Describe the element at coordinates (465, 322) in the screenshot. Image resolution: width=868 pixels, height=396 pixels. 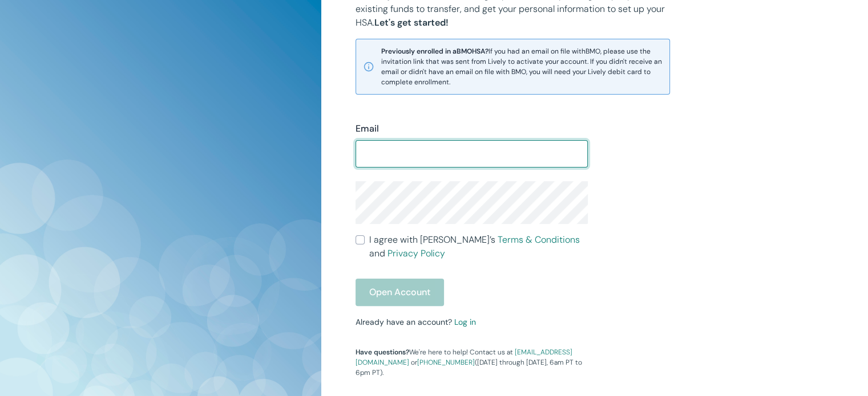
I see `a: Log in` at that location.